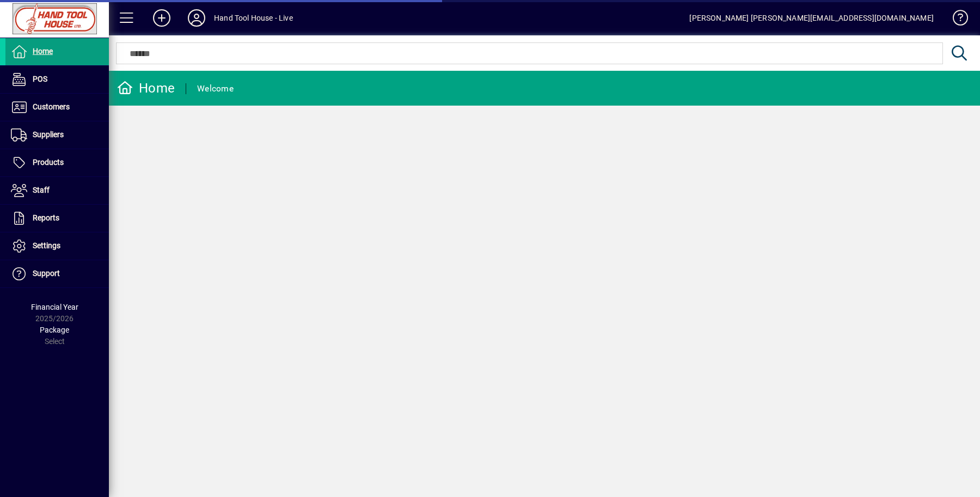 Image resolution: width=980 pixels, height=497 pixels. Describe the element at coordinates (57, 191) in the screenshot. I see `a: Staff` at that location.